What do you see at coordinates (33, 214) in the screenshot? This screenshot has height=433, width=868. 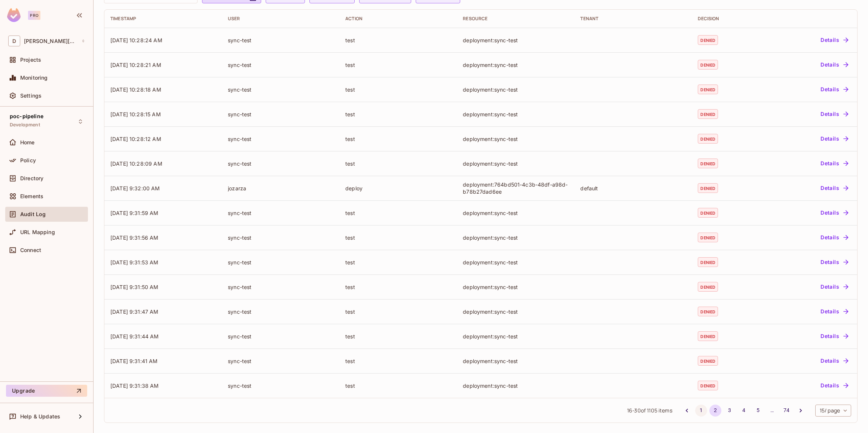 I see `span: Audit Log` at bounding box center [33, 214].